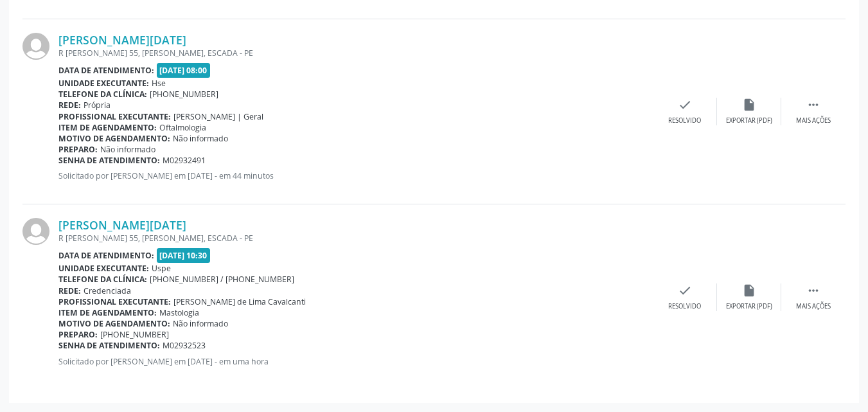 The width and height of the screenshot is (868, 412). I want to click on span: Credenciada, so click(108, 290).